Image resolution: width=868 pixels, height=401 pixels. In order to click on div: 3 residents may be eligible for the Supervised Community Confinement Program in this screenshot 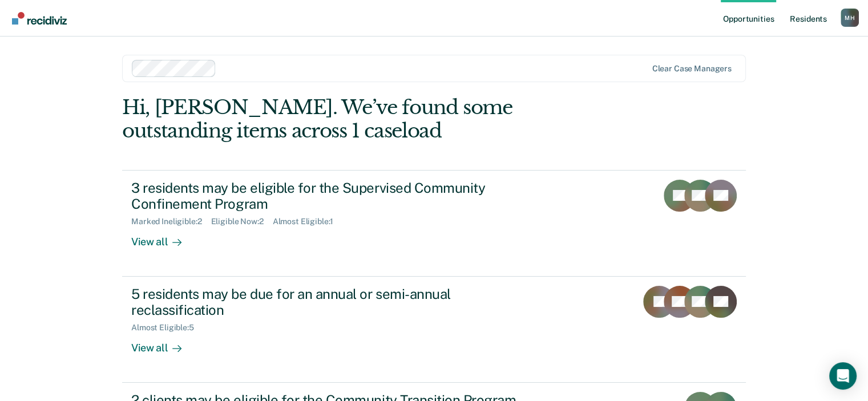, I will do `click(331, 196)`.